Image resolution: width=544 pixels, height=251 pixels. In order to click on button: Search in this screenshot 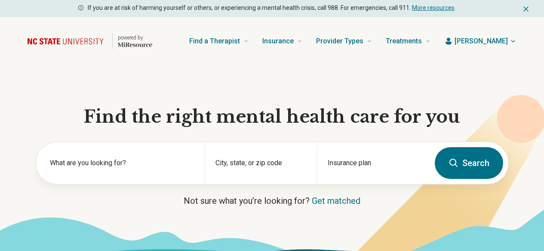, I will do `click(468, 163)`.